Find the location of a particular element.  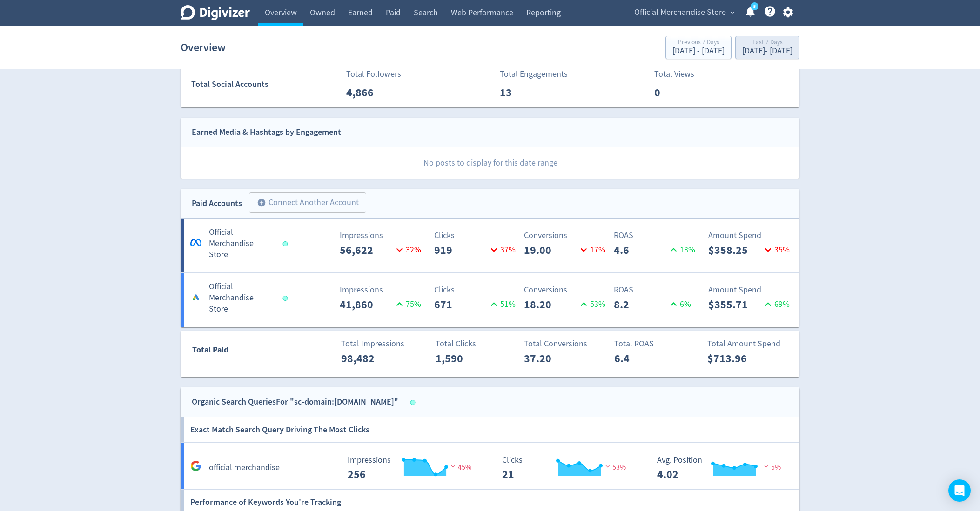

p: 37.20 is located at coordinates (550, 359).